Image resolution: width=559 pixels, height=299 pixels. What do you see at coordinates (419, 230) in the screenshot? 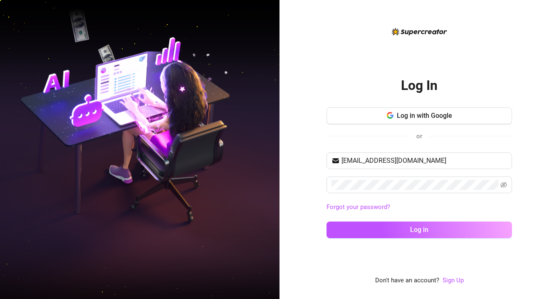
I see `button: Log in` at bounding box center [419, 230].